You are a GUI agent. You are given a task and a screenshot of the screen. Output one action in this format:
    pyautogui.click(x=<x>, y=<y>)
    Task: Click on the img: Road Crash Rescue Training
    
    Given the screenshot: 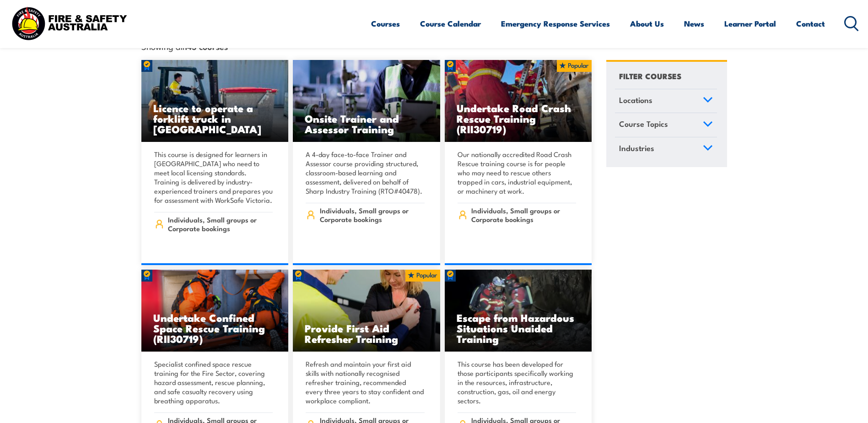 What is the action you would take?
    pyautogui.click(x=518, y=101)
    